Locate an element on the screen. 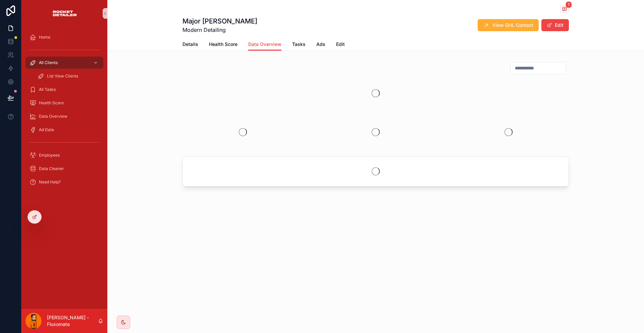 This screenshot has width=644, height=333. span: Data Cleaner is located at coordinates (52, 168).